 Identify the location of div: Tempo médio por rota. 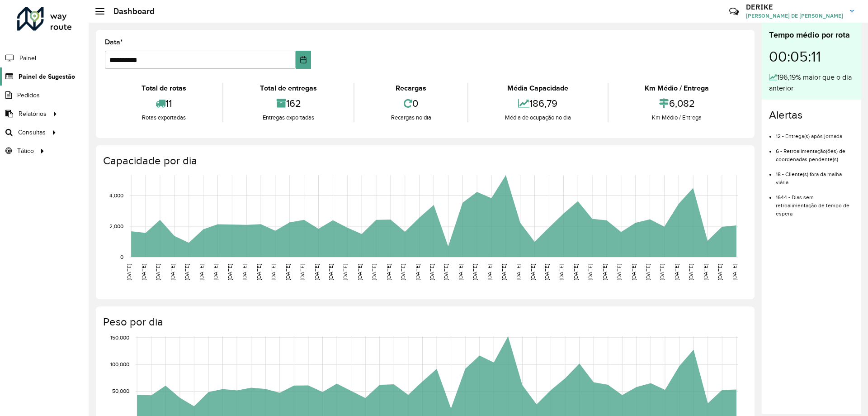
(812, 35).